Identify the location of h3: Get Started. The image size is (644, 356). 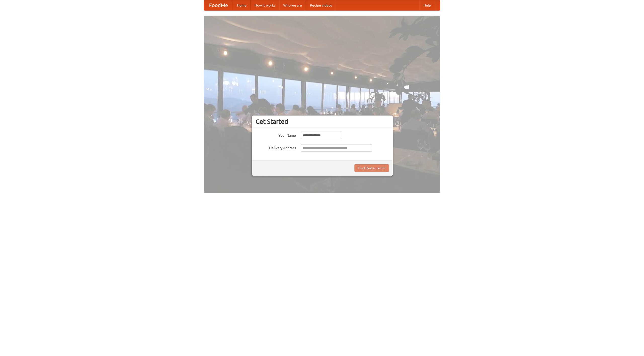
(322, 121).